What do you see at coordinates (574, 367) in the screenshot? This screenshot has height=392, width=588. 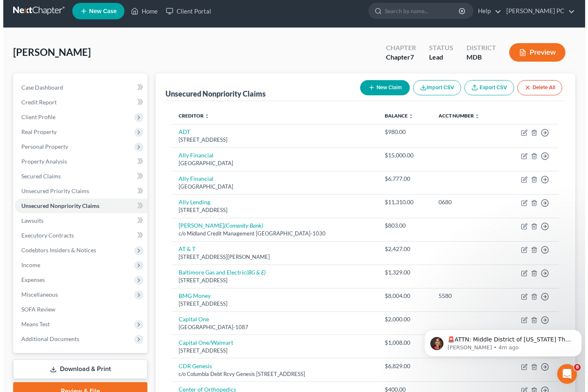 I see `span: 8` at bounding box center [574, 367].